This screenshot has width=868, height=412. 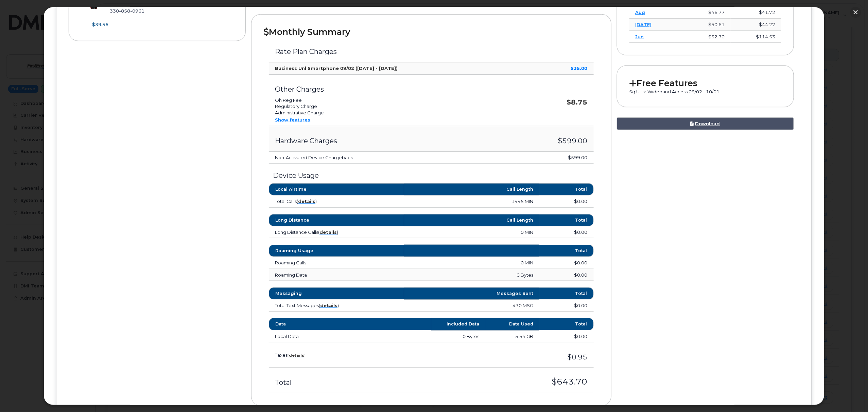 What do you see at coordinates (336, 306) in the screenshot?
I see `td: Total Text Messages` at bounding box center [336, 306].